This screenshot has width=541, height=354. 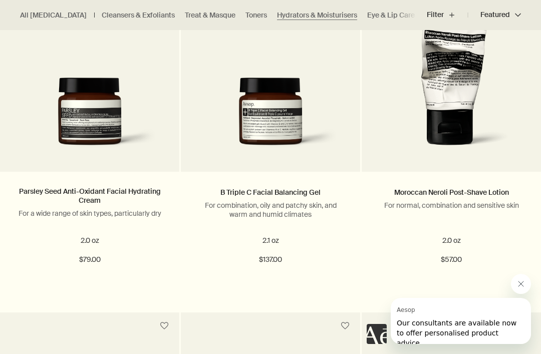 What do you see at coordinates (494, 15) in the screenshot?
I see `button: Featured` at bounding box center [494, 15].